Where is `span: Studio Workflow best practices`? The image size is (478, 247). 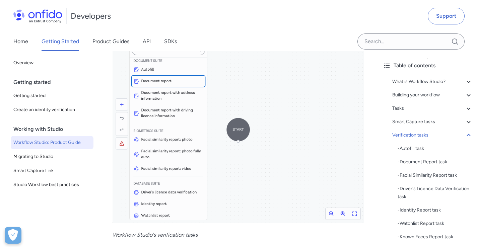 span: Studio Workflow best practices is located at coordinates (52, 185).